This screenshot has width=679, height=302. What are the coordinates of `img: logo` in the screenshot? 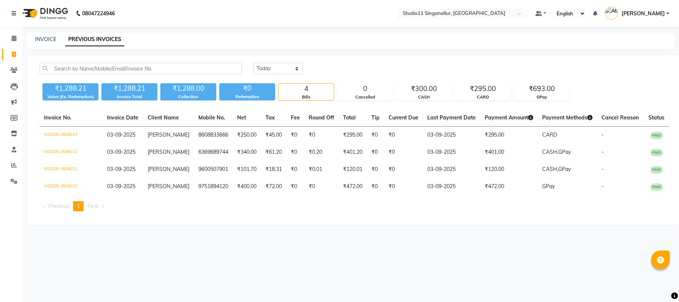 It's located at (44, 13).